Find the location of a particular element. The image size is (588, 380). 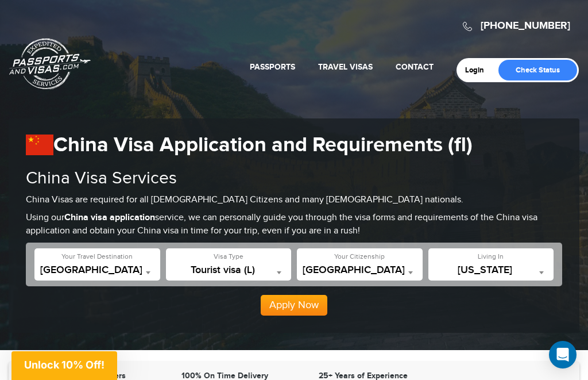

label: Living In is located at coordinates (490, 257).